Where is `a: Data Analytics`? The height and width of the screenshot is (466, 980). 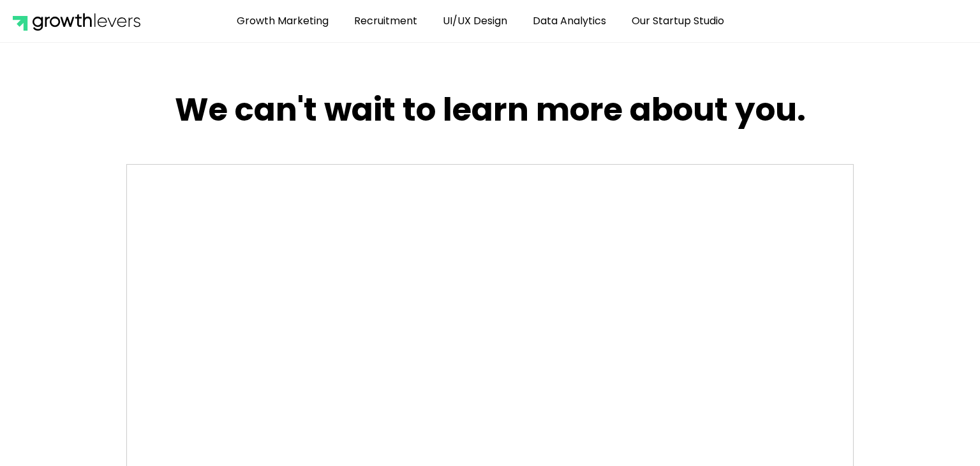
a: Data Analytics is located at coordinates (569, 21).